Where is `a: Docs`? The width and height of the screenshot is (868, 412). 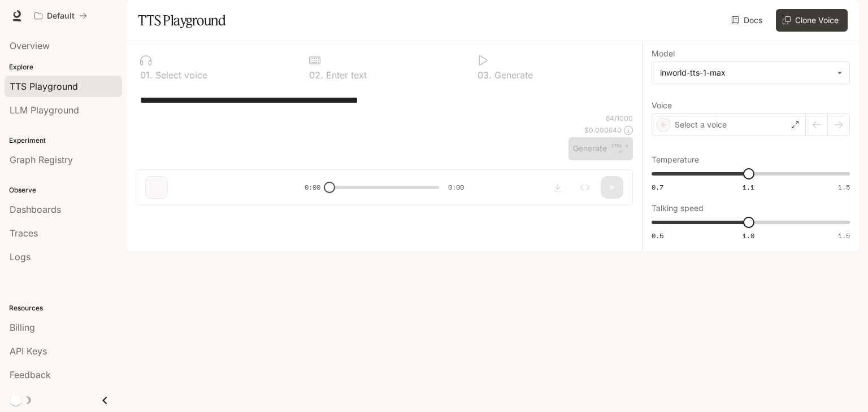 a: Docs is located at coordinates (748, 20).